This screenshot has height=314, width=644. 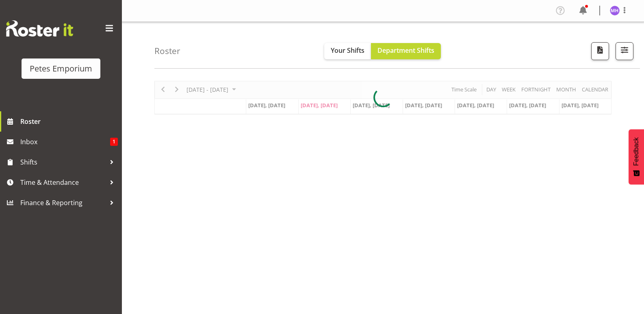 What do you see at coordinates (347, 51) in the screenshot?
I see `button: Your Shifts` at bounding box center [347, 51].